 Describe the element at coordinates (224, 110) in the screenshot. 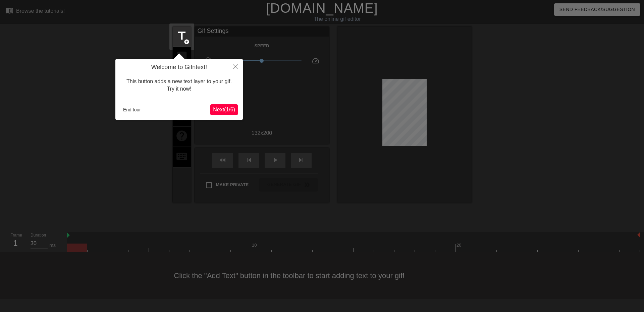

I see `button: Next` at that location.